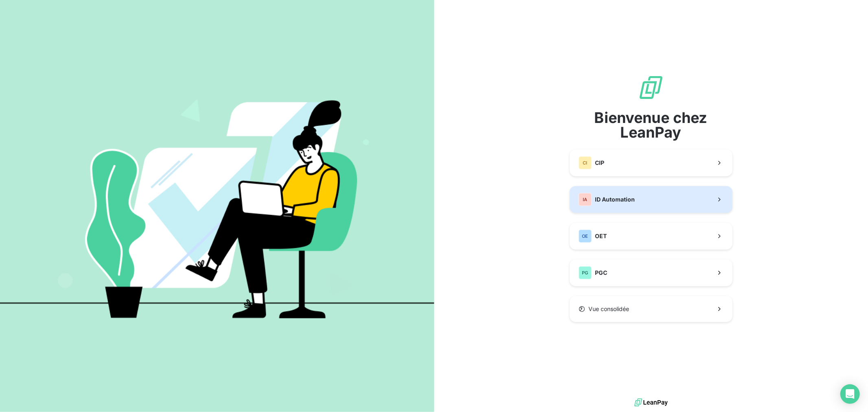 Image resolution: width=868 pixels, height=412 pixels. What do you see at coordinates (651, 236) in the screenshot?
I see `button: OEOET` at bounding box center [651, 236].